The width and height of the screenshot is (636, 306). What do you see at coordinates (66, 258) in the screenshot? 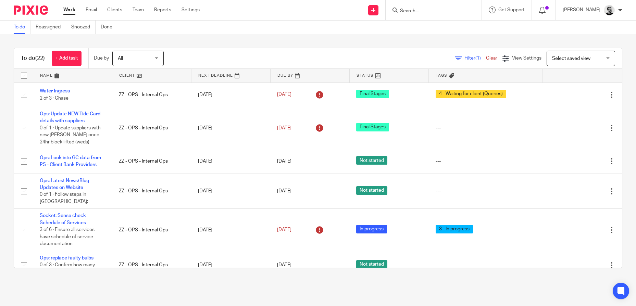
I see `a: Ops: replace faulty bulbs` at bounding box center [66, 258].